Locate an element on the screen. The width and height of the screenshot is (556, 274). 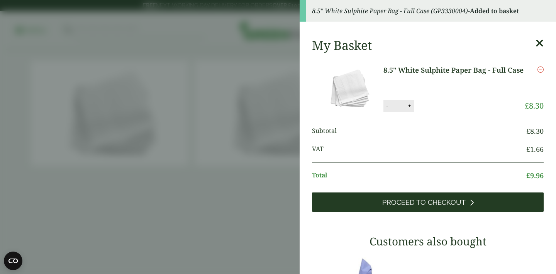
bdi: 1.66 is located at coordinates (535, 149).